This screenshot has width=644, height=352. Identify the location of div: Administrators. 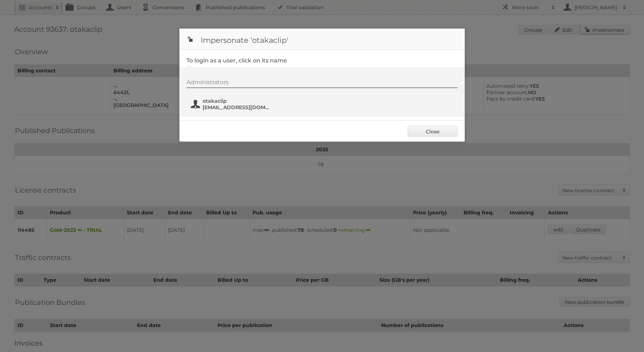
(322, 84).